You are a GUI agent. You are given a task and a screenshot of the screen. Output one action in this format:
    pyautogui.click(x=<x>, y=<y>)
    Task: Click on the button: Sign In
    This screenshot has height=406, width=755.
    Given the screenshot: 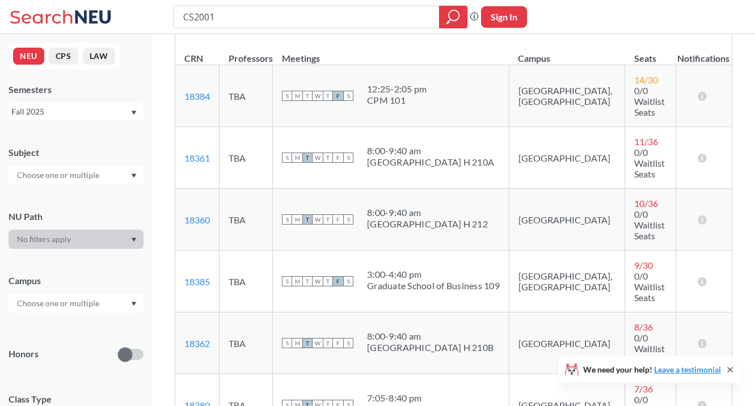 What is the action you would take?
    pyautogui.click(x=504, y=17)
    